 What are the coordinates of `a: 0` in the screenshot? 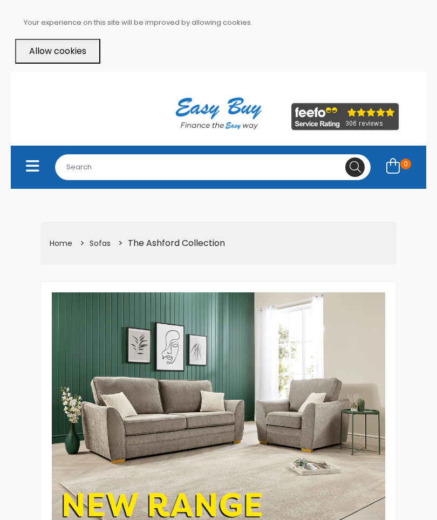 It's located at (398, 167).